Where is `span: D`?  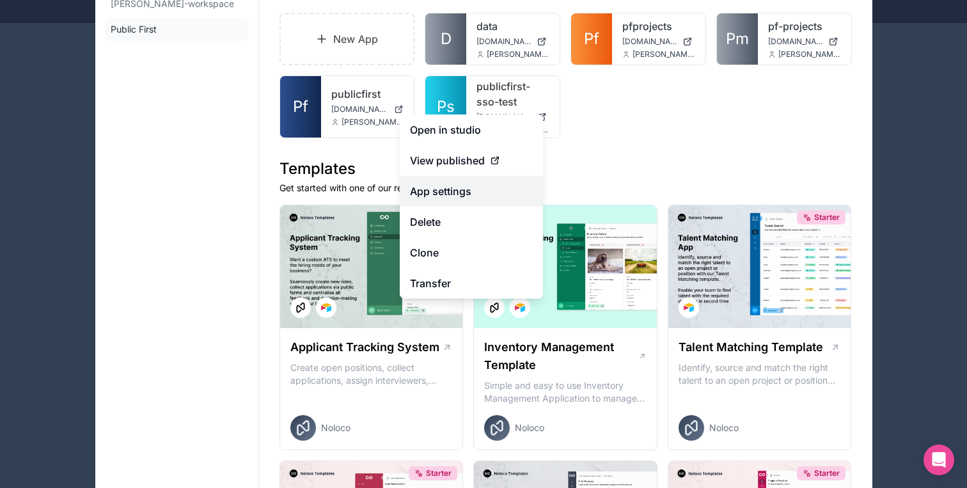
span: D is located at coordinates (446, 39).